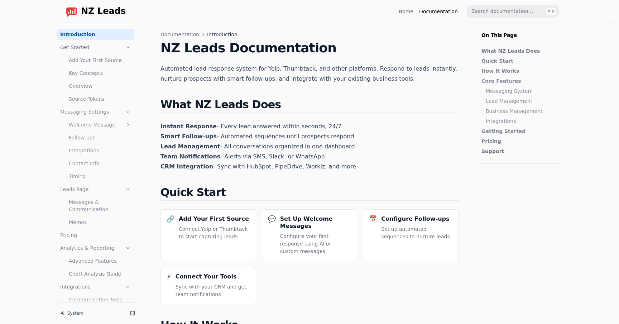  I want to click on h3: Set Up Welcome Messages, so click(316, 222).